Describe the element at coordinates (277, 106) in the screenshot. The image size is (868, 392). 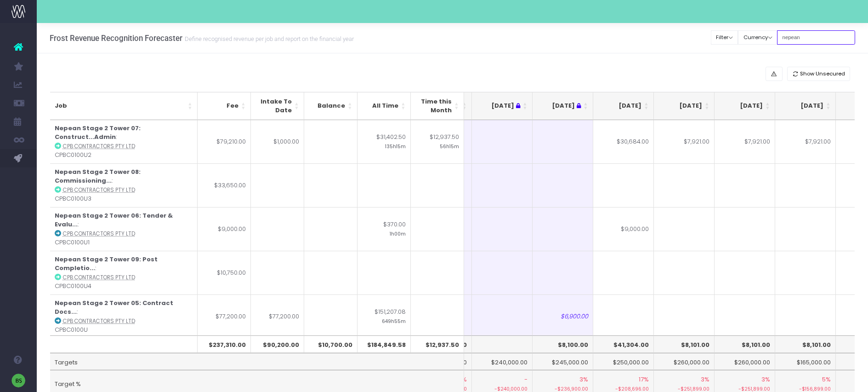
I see `th: Intake To Date: activate to sort column ascending` at that location.